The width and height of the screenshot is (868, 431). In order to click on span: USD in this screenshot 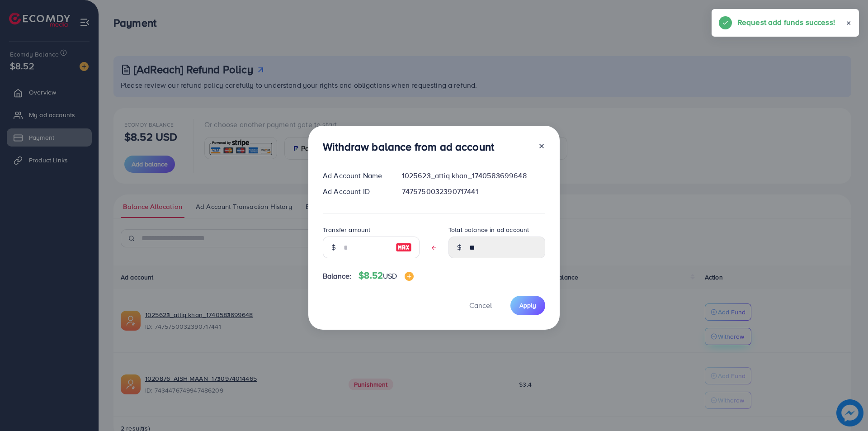, I will do `click(390, 276)`.